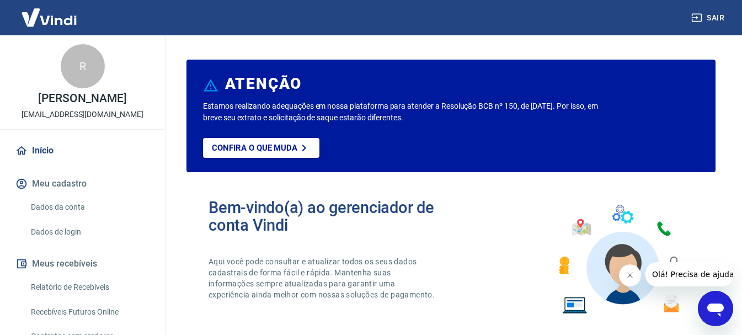 The image size is (742, 335). Describe the element at coordinates (261, 148) in the screenshot. I see `a: Confira o que muda` at that location.